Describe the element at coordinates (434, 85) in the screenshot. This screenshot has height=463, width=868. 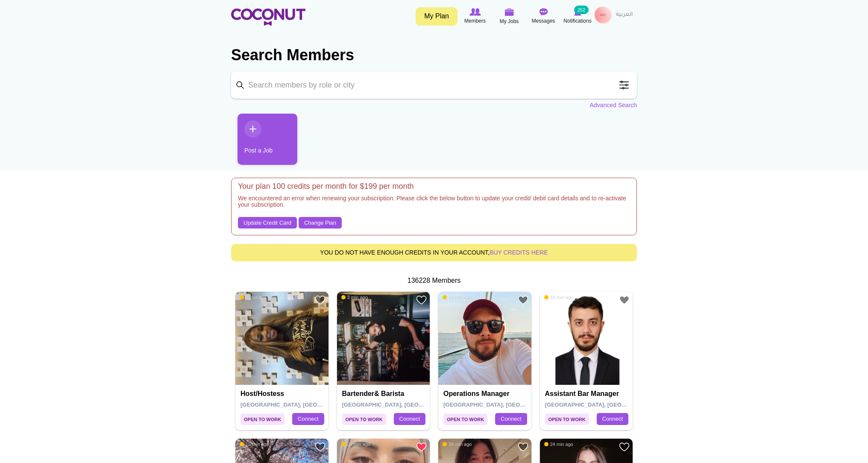
I see `input: Search members by role or city` at that location.